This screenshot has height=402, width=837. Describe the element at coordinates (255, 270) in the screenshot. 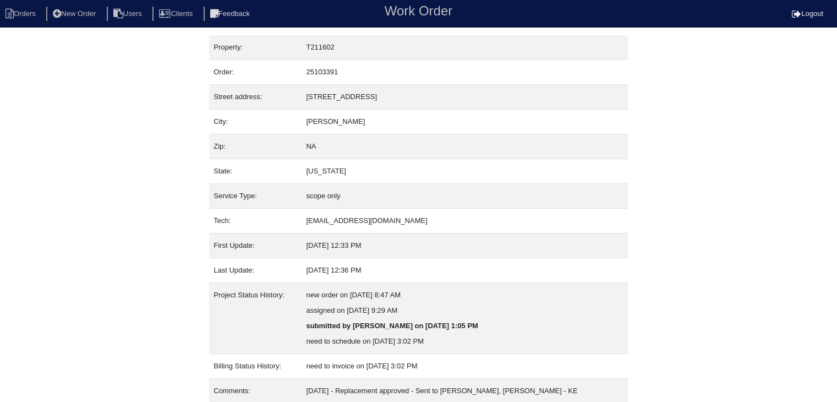

I see `td: Last Update:` at that location.